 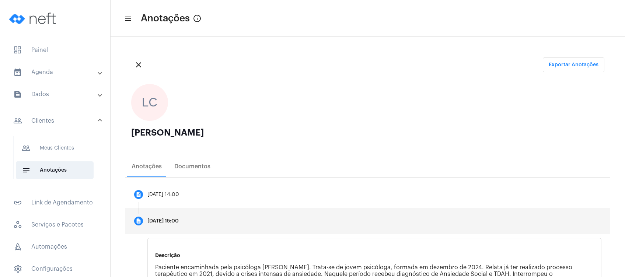 What do you see at coordinates (55, 225) in the screenshot?
I see `span: Serviços e Pacotes` at bounding box center [55, 225].